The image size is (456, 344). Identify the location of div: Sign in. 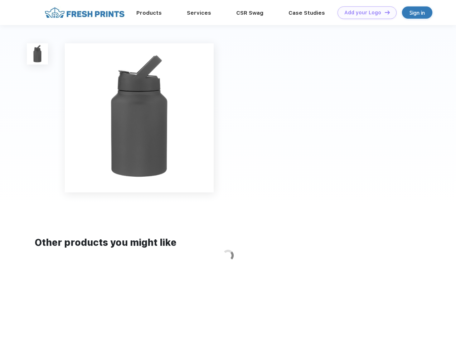
(417, 13).